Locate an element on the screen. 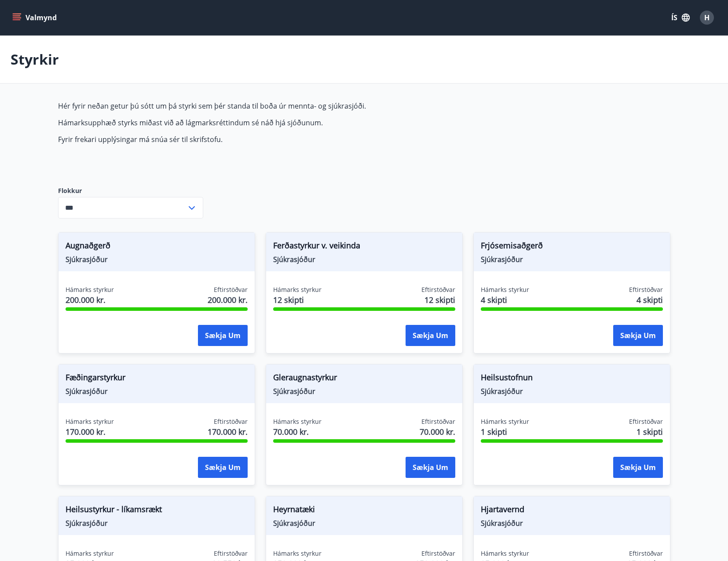 The width and height of the screenshot is (728, 561). span: Gleraugnastyrkur is located at coordinates (364, 379).